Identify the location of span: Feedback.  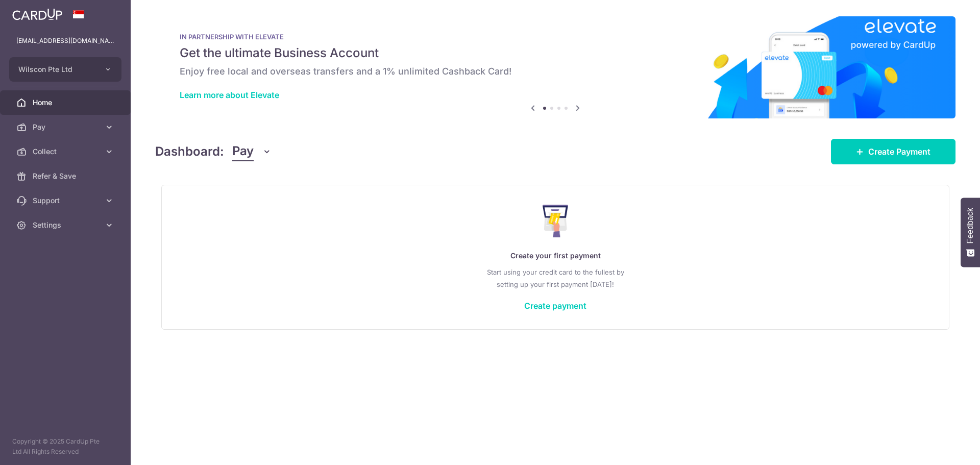
(970, 226).